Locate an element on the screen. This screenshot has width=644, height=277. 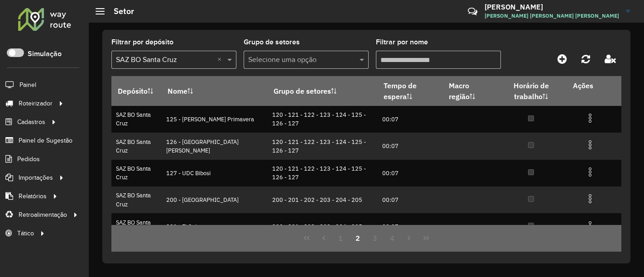
label: Filtrar por depósito is located at coordinates (142, 42).